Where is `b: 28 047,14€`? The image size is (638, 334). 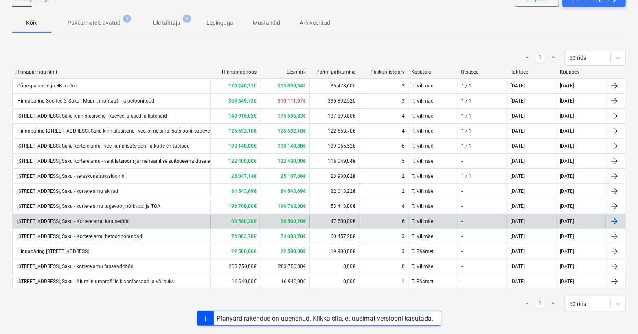 b: 28 047,14€ is located at coordinates (244, 176).